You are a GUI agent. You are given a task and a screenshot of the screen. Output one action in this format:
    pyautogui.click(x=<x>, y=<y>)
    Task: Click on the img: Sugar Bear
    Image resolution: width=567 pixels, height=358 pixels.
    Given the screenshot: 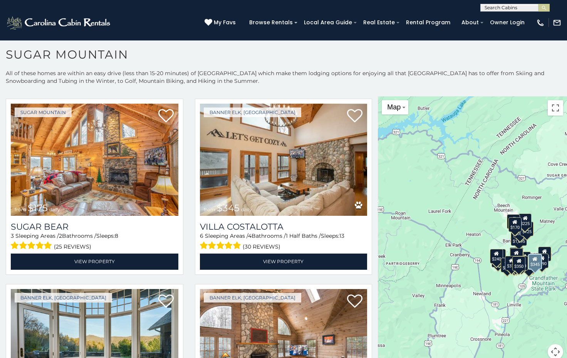 What is the action you would take?
    pyautogui.click(x=94, y=160)
    